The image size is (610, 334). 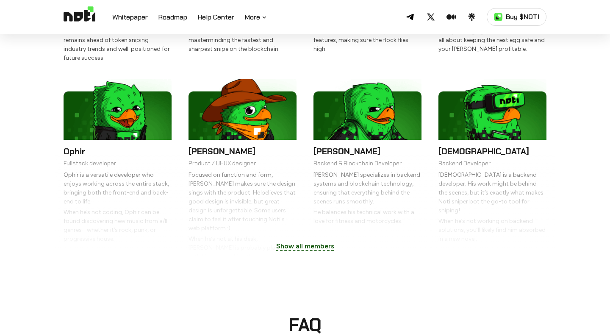 I want to click on img: Sam avatar, so click(x=367, y=109).